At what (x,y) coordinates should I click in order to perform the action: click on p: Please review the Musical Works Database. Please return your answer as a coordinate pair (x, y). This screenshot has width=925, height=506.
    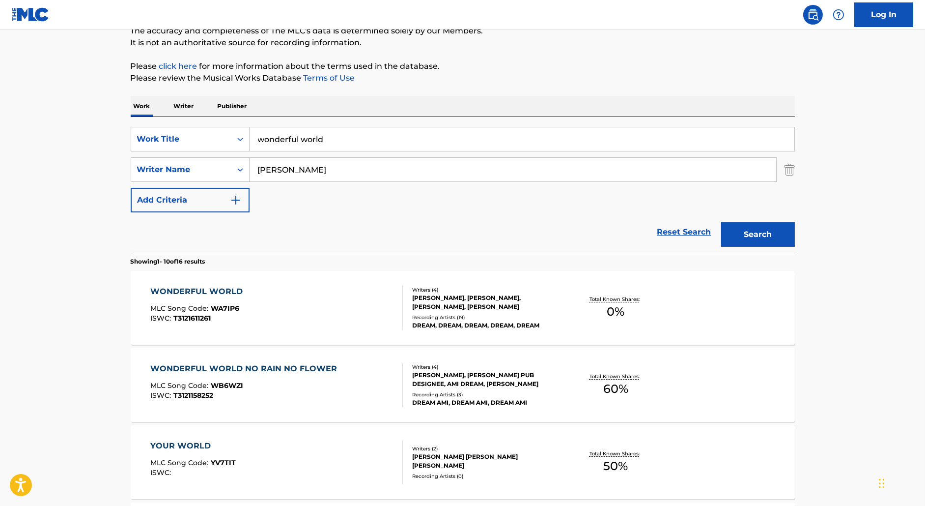
    Looking at the image, I should click on (463, 78).